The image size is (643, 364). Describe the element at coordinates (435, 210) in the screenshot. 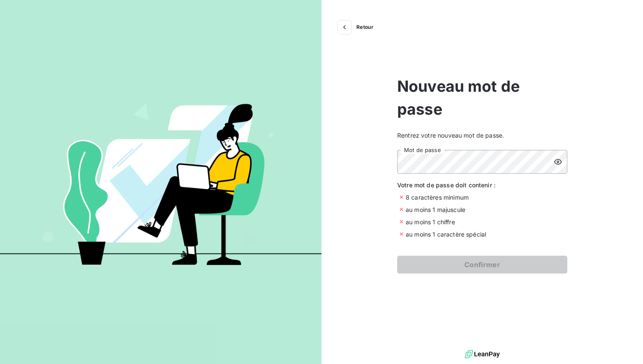

I see `span: au moins 1 majuscule` at that location.